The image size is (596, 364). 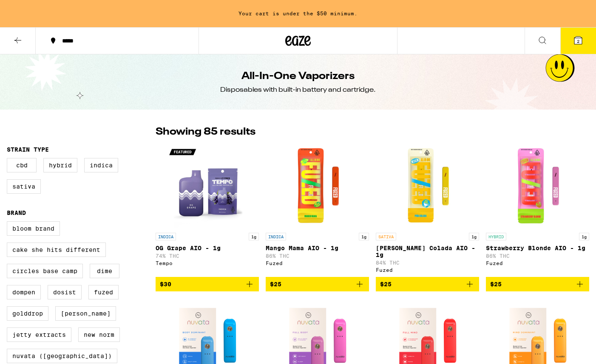 I want to click on legend: Strain Type, so click(x=28, y=149).